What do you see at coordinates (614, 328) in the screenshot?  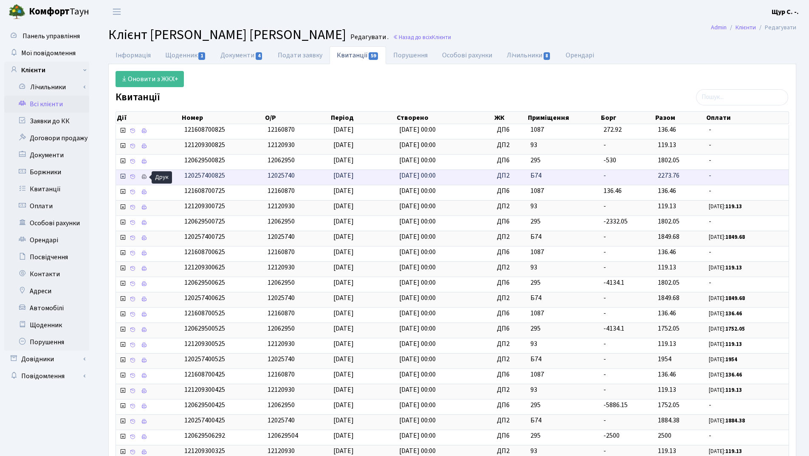 I see `span: -4134.1` at bounding box center [614, 328].